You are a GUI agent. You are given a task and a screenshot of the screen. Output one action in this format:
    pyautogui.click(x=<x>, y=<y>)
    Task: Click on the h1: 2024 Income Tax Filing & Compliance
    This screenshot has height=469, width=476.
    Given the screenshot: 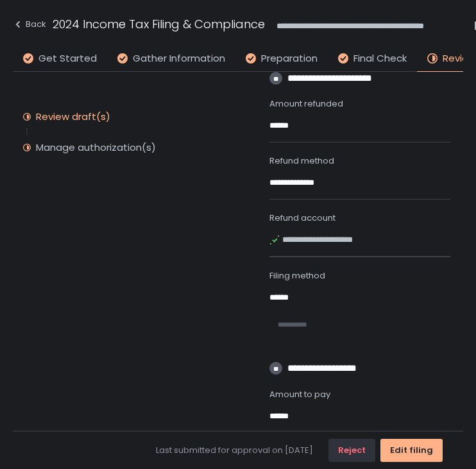 What is the action you would take?
    pyautogui.click(x=159, y=24)
    